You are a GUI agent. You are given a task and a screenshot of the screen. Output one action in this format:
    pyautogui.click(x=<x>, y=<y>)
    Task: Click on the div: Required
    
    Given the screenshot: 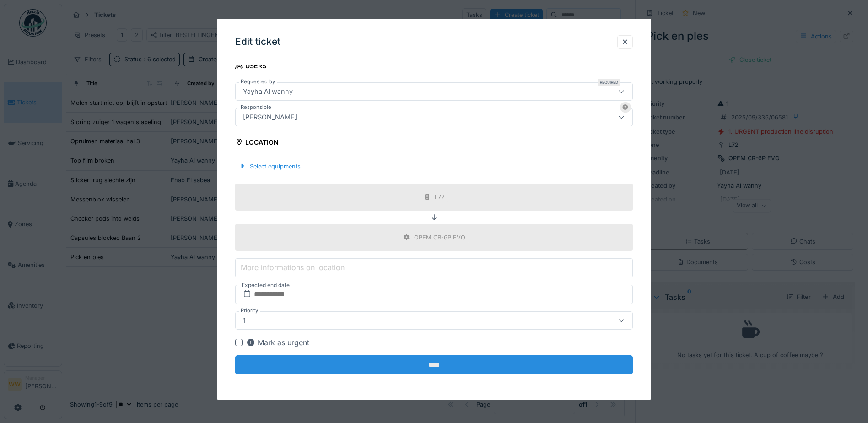 What is the action you would take?
    pyautogui.click(x=609, y=82)
    